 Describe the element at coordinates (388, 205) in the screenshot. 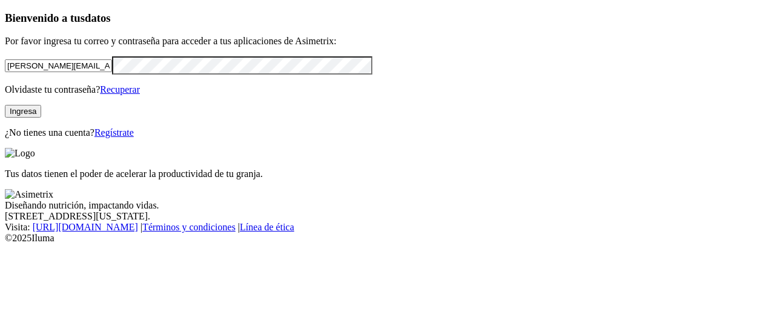

I see `div: Diseñando nutrición, impactando vidas.` at that location.